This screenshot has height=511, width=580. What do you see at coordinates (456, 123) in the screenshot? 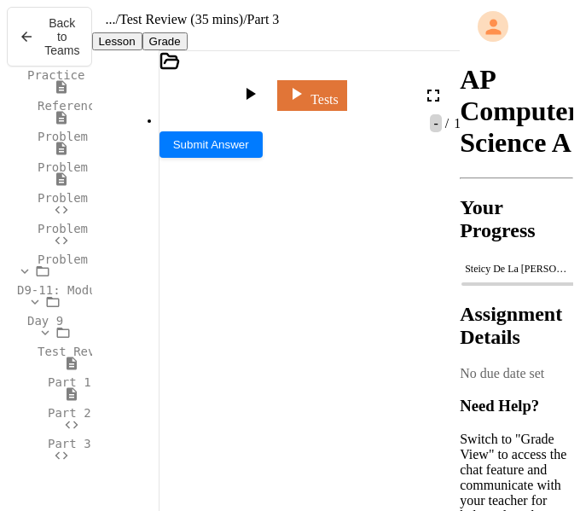
I see `span: 1` at bounding box center [456, 123].